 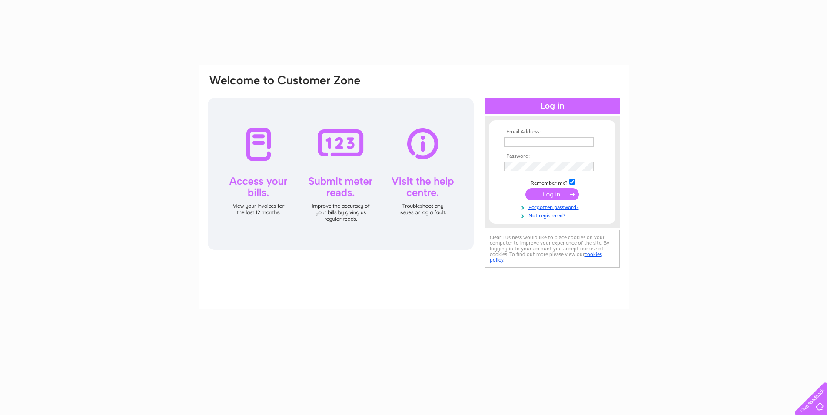 What do you see at coordinates (553, 206) in the screenshot?
I see `a: Forgotten password?` at bounding box center [553, 206].